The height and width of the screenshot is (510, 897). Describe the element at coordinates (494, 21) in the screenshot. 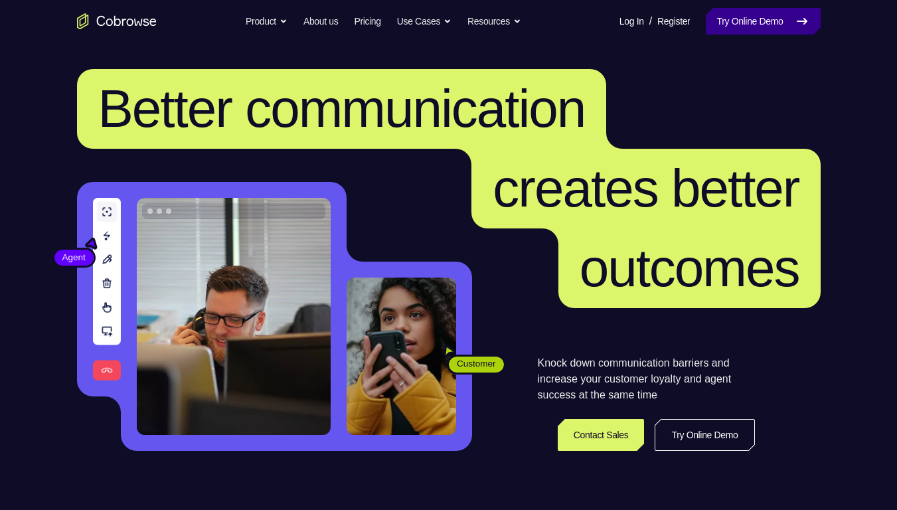

I see `button: Resources` at that location.